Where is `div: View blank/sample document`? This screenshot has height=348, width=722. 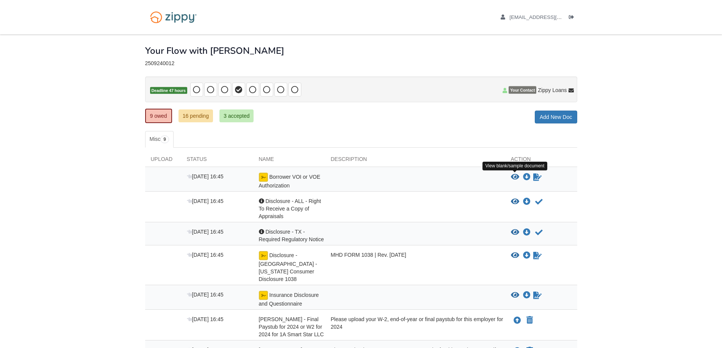 div: View blank/sample document is located at coordinates (515, 166).